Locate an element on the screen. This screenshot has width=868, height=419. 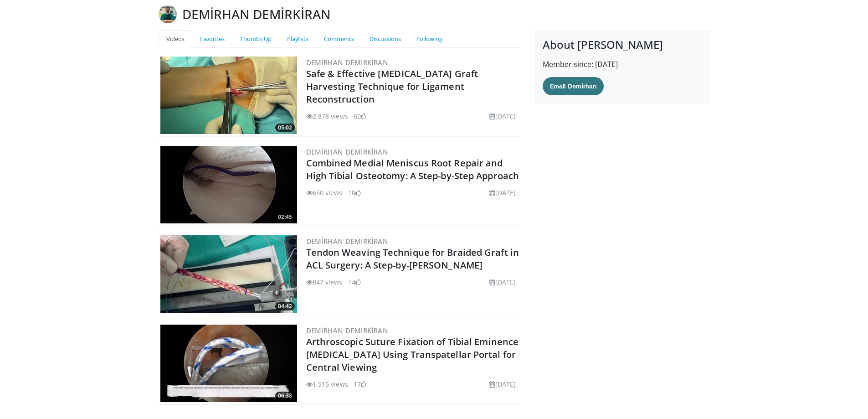
li: 847 views is located at coordinates (325, 281).